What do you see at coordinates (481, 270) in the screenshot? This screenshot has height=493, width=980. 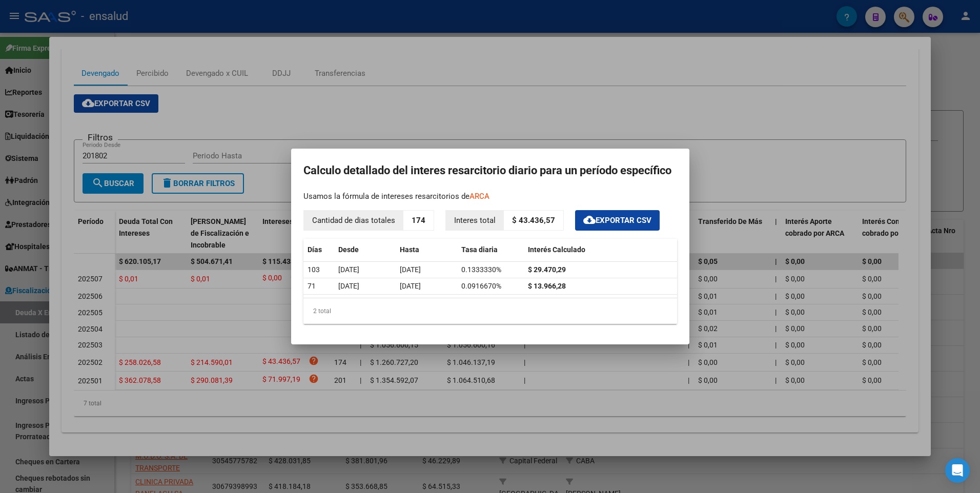 I see `span: 0.1333330%` at bounding box center [481, 270].